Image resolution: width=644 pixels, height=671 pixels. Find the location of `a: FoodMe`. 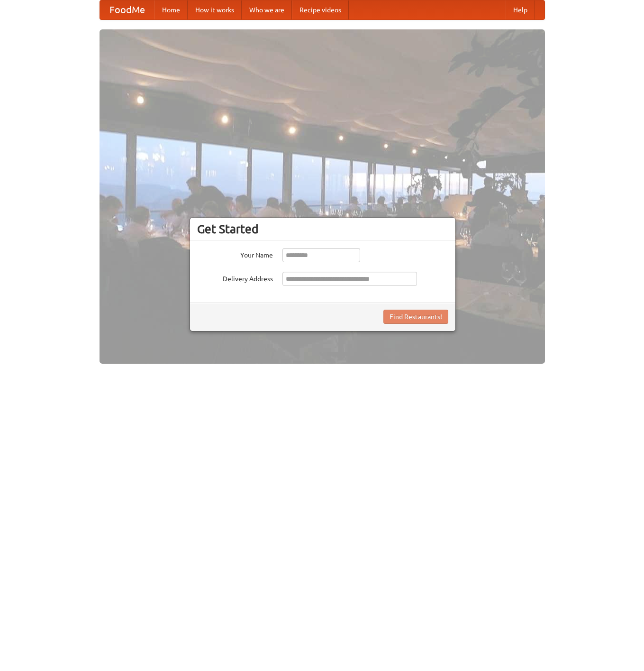

a: FoodMe is located at coordinates (127, 10).